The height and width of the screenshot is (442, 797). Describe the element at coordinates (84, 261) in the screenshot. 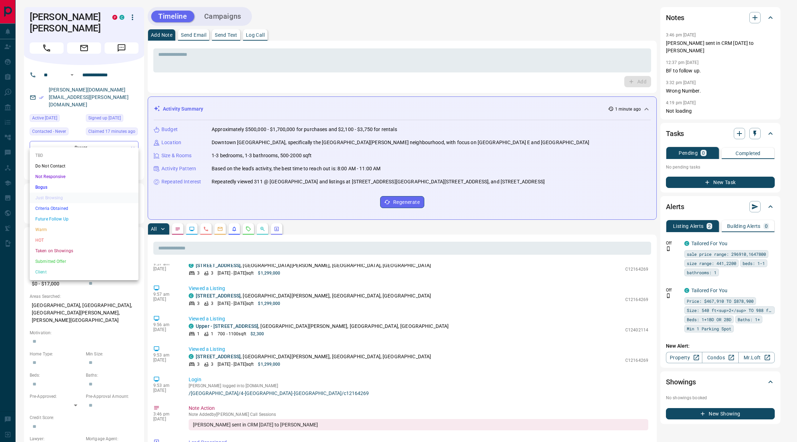

I see `li: Submitted Offer` at that location.